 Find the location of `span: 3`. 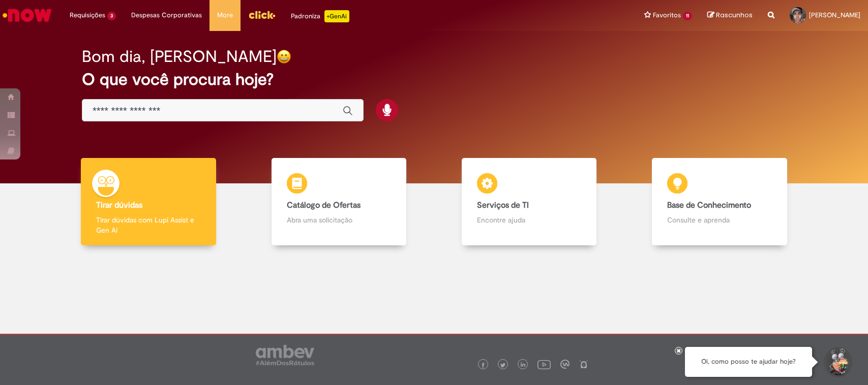

span: 3 is located at coordinates (112, 16).